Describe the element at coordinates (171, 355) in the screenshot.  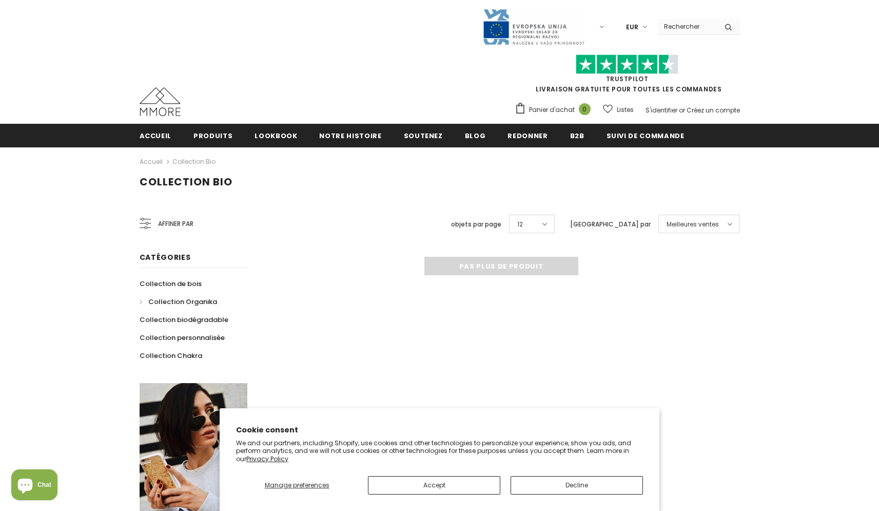
I see `a: Collection Chakra` at that location.